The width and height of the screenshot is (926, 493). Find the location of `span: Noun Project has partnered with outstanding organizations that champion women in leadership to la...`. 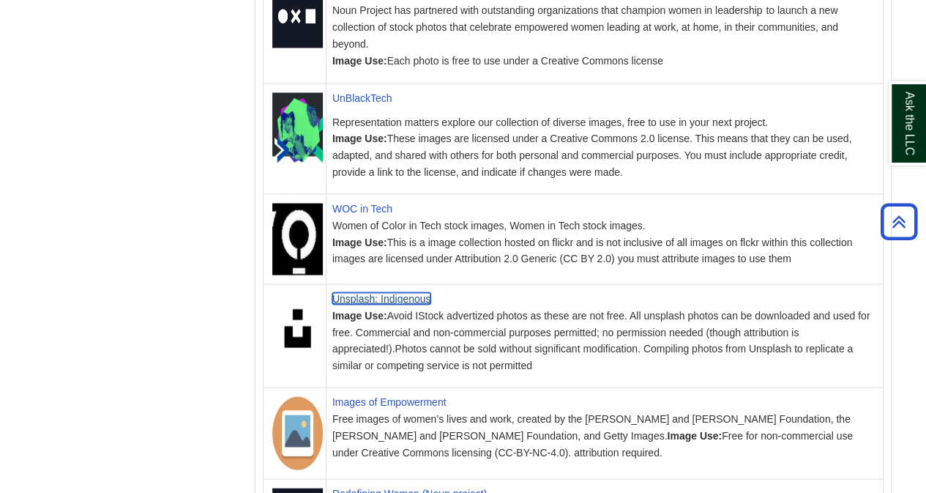

span: Noun Project has partnered with outstanding organizations that champion women in leadership to la... is located at coordinates (585, 35).